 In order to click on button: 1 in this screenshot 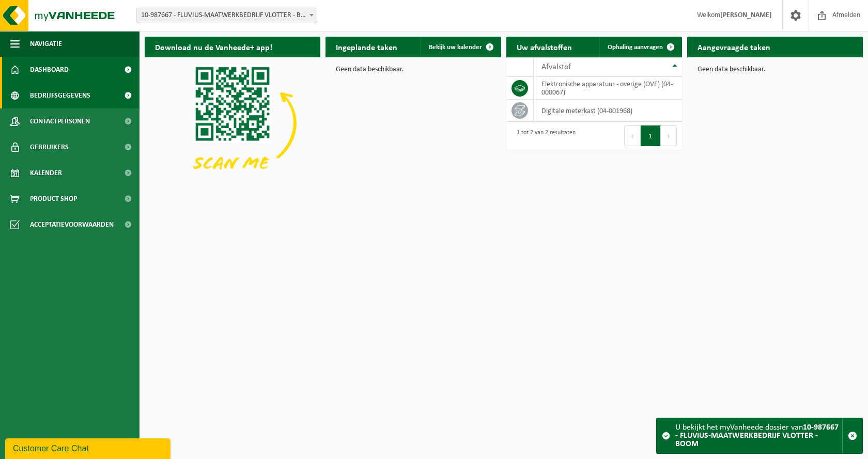, I will do `click(651, 136)`.